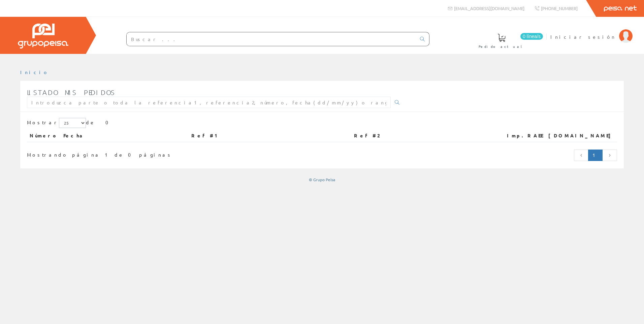 The height and width of the screenshot is (324, 644). I want to click on select: Mostrar, so click(72, 123).